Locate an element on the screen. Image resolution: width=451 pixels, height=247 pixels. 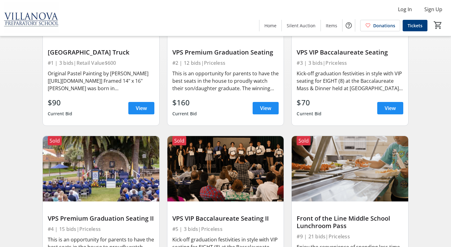
button: Sign Up is located at coordinates (433, 9).